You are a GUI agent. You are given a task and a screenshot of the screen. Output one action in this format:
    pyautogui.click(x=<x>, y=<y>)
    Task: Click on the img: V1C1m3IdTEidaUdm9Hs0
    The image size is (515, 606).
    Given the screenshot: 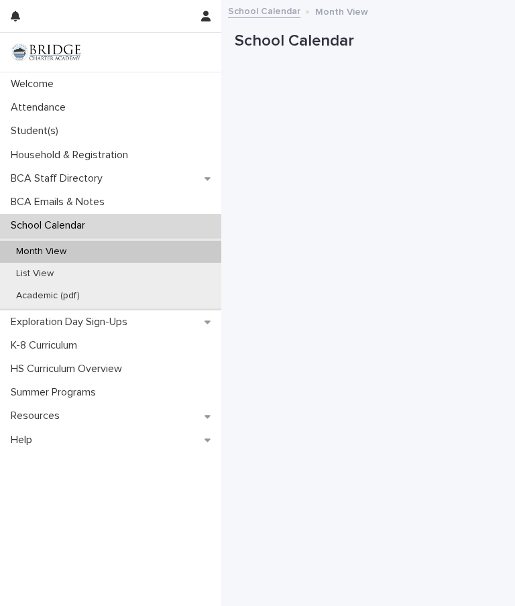 What is the action you would take?
    pyautogui.click(x=46, y=52)
    